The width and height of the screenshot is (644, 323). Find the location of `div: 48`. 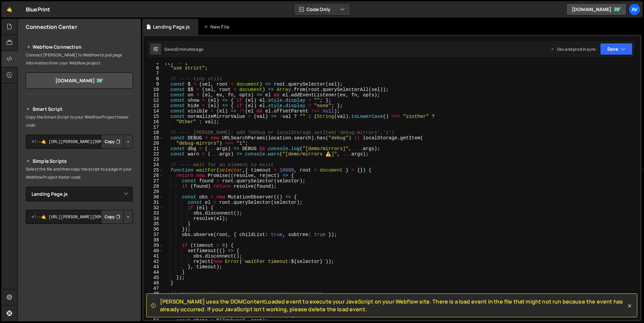

div: 48 is located at coordinates (153, 293).